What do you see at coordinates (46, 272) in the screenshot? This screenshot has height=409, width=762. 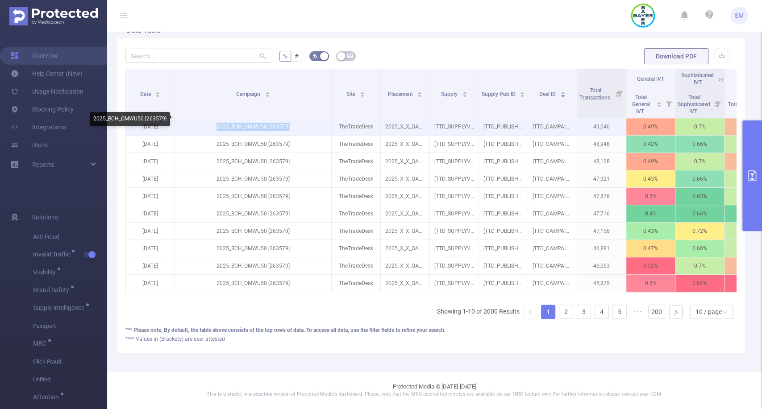 I see `span: Visibility` at bounding box center [46, 272].